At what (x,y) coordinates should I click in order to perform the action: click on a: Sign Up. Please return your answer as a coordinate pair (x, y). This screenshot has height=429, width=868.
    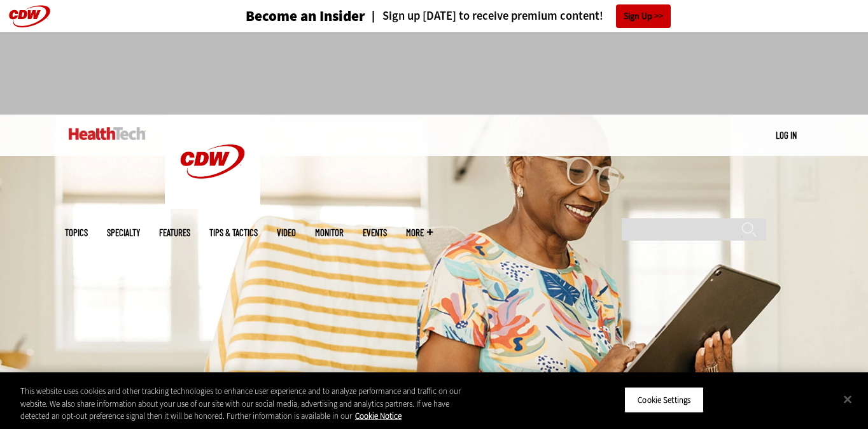
    Looking at the image, I should click on (644, 15).